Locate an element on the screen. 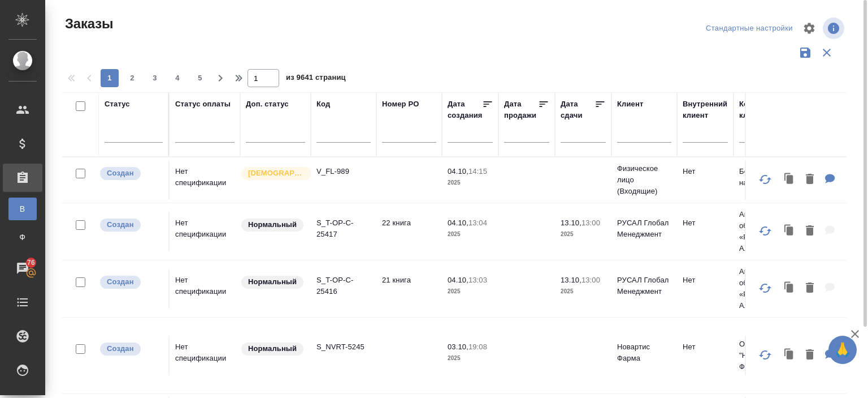 The image size is (868, 398). div: Код is located at coordinates (323, 104).